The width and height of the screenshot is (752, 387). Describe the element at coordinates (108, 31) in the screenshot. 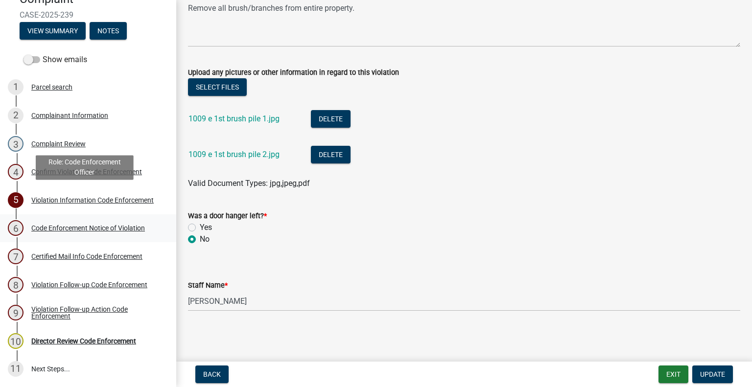

I see `wm-modal-confirm: Notes` at that location.